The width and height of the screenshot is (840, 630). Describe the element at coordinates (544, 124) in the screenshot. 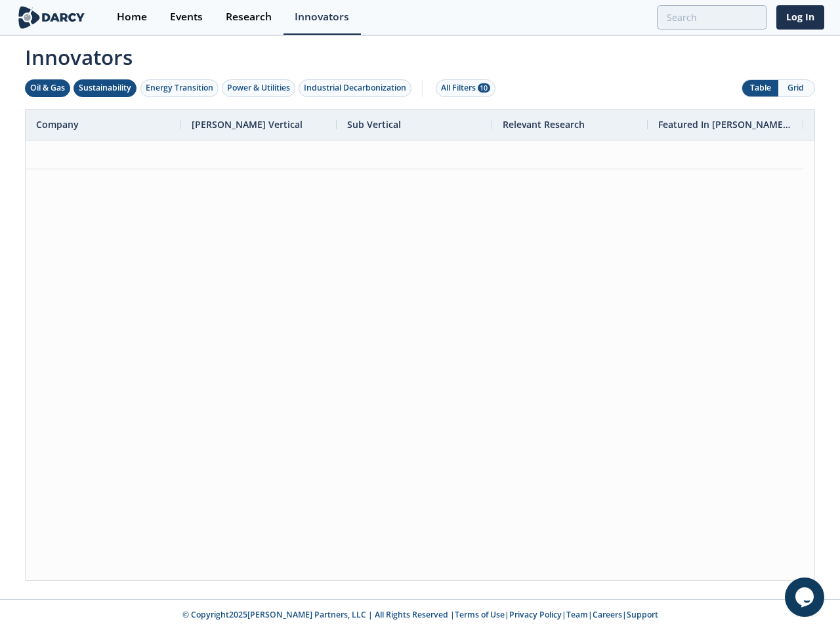

I see `span: Relevant Research` at that location.